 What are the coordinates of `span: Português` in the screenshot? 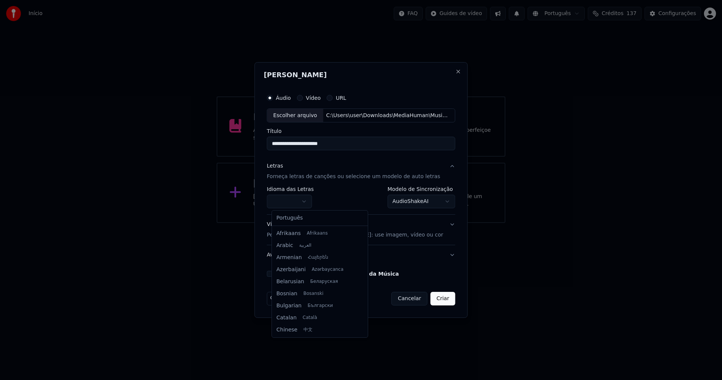 It's located at (290, 218).